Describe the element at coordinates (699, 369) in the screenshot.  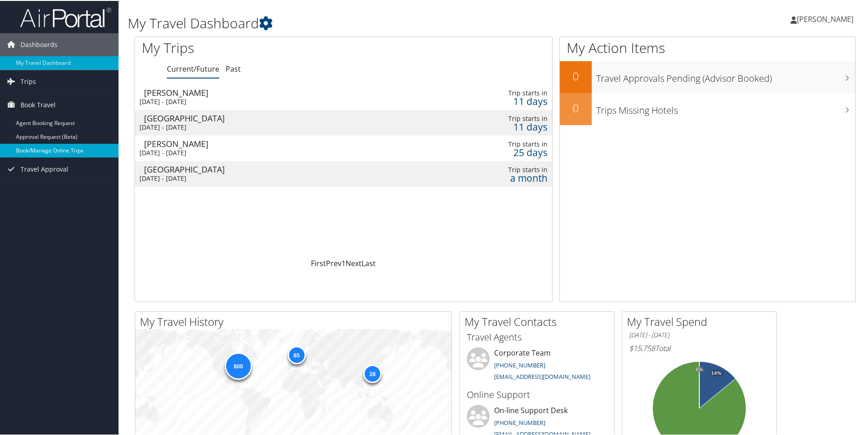
I see `tspan: 0%` at that location.